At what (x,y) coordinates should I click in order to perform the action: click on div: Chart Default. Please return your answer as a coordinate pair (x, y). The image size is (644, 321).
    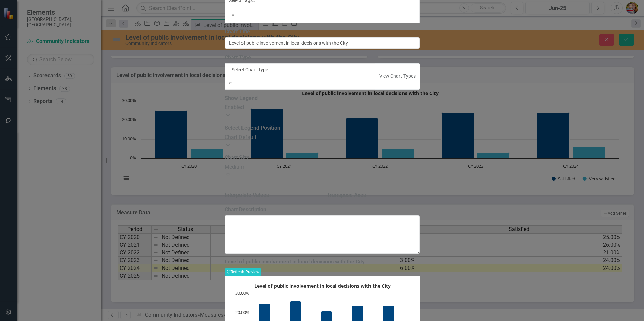
    Looking at the image, I should click on (322, 137).